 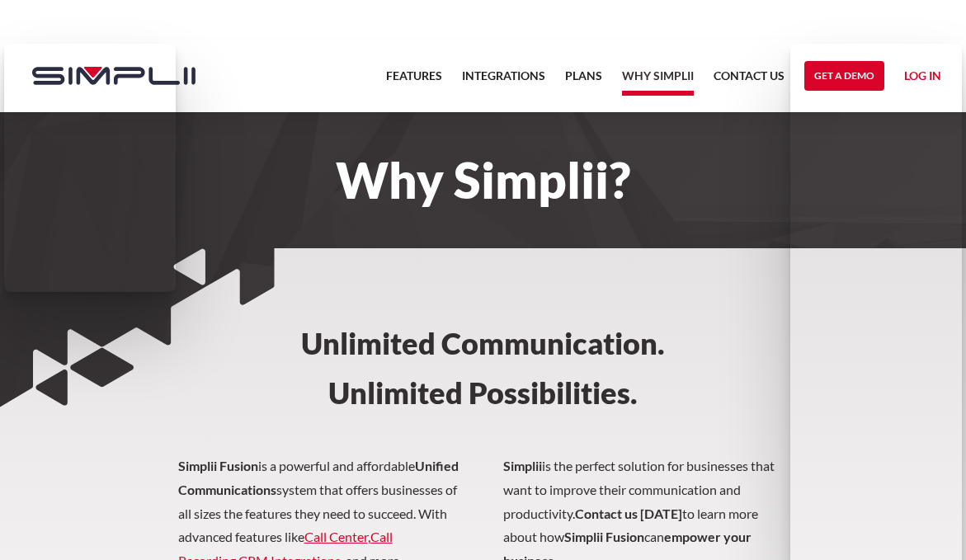 I want to click on strong: Unified Communications, so click(x=318, y=478).